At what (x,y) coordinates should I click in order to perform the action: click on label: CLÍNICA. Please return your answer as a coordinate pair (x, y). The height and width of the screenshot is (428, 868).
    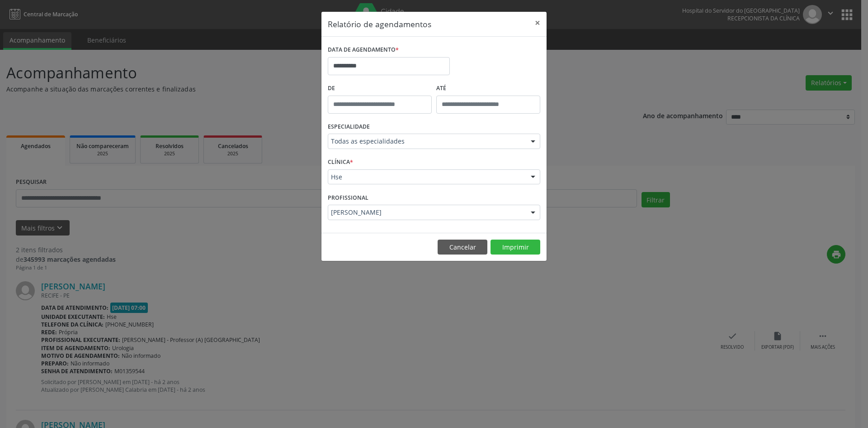
    Looking at the image, I should click on (341, 162).